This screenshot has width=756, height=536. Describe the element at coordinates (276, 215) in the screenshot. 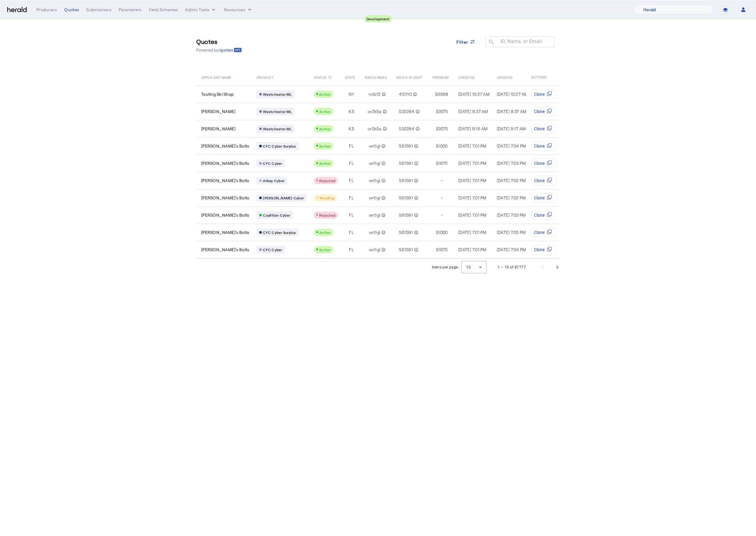

I see `span: Coalition Cyber` at that location.